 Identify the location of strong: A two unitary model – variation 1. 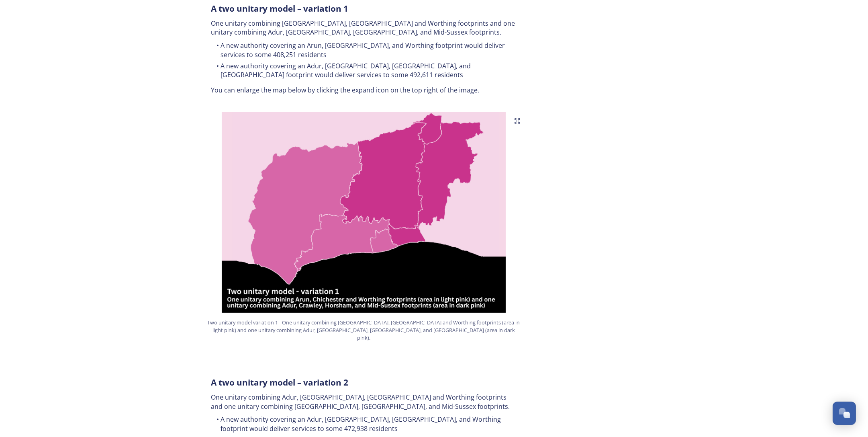
(280, 9).